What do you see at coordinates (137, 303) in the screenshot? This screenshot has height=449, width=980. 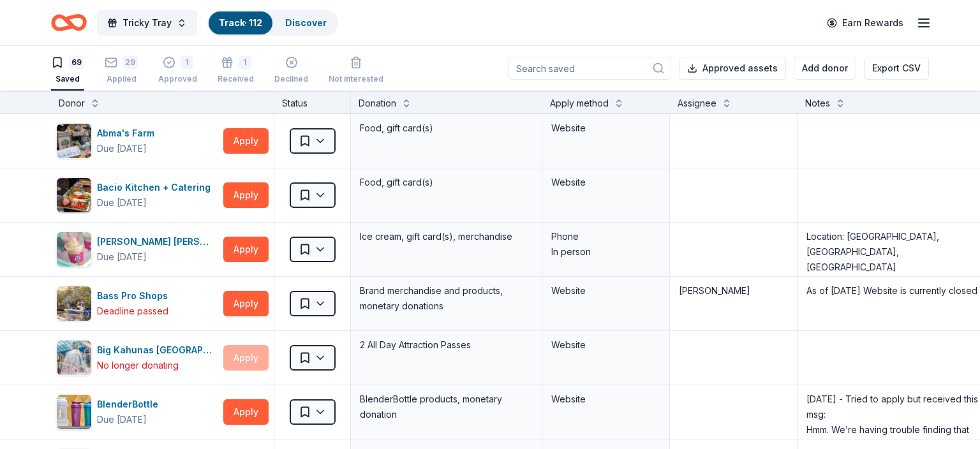 I see `button: Image for Bass Pro ShopsBass Pro ShopsDeadline passed` at bounding box center [137, 303].